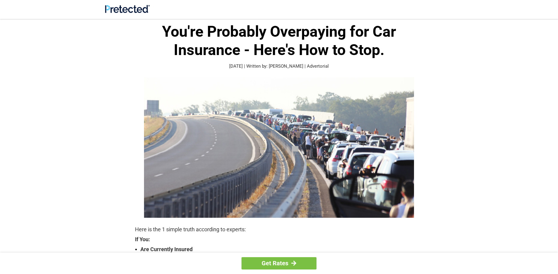 This screenshot has height=274, width=558. Describe the element at coordinates (282, 249) in the screenshot. I see `strong: Are Currently Insured` at that location.